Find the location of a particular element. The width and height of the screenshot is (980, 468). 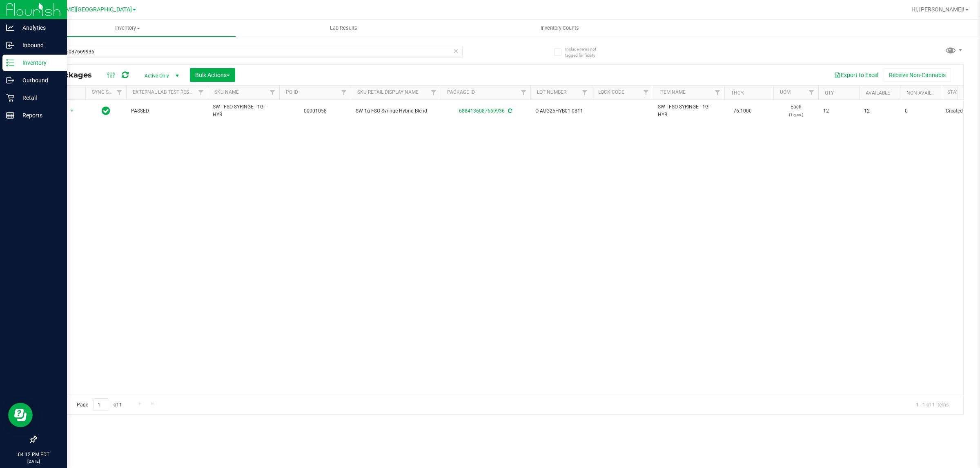

a: 00001058 is located at coordinates (315, 111).